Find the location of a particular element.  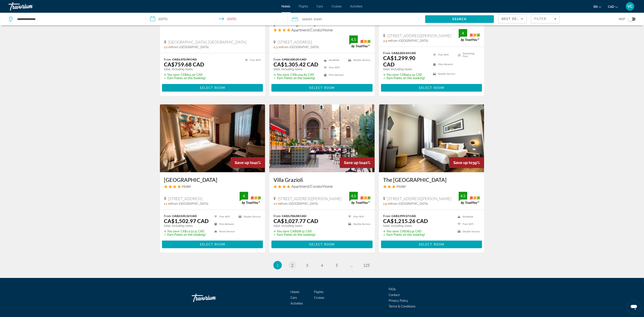

span: Hotels is located at coordinates (286, 6).